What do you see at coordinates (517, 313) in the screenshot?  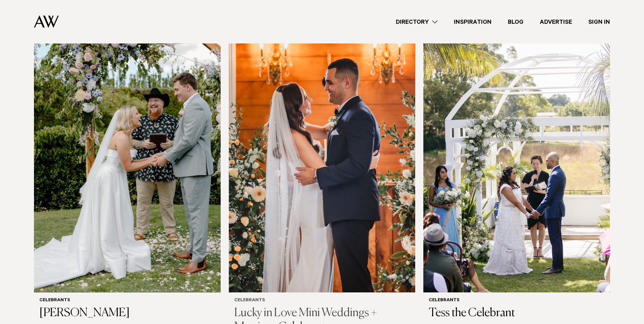 I see `h3: Tess the Celebrant` at bounding box center [517, 313].